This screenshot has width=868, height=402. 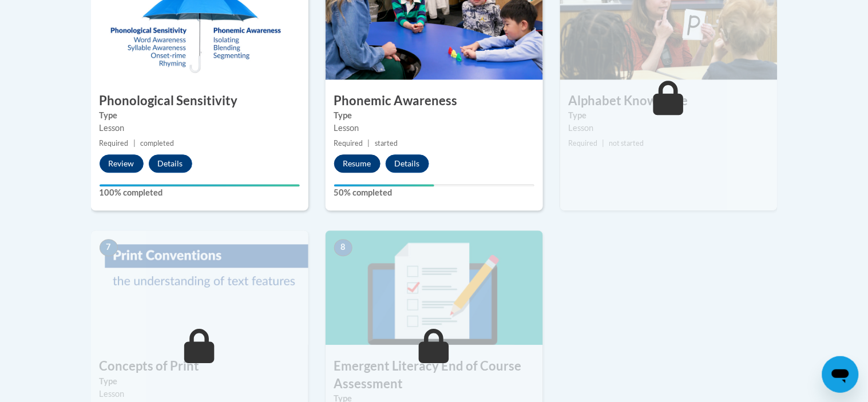 What do you see at coordinates (343, 247) in the screenshot?
I see `span: 8` at bounding box center [343, 247].